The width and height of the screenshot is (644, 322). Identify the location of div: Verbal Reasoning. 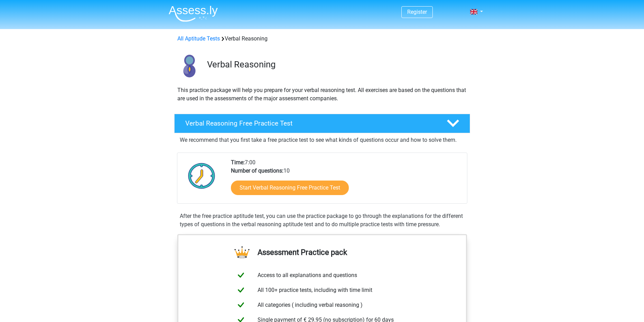
(322, 39).